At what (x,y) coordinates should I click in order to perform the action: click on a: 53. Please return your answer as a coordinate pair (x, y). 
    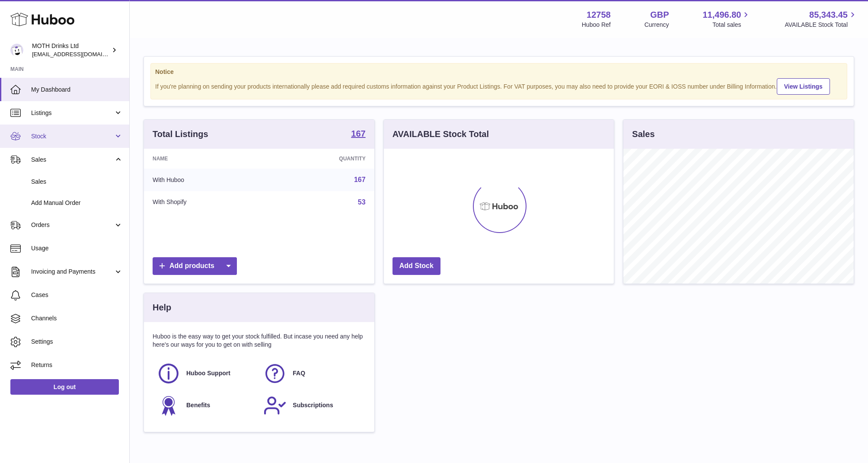
    Looking at the image, I should click on (362, 202).